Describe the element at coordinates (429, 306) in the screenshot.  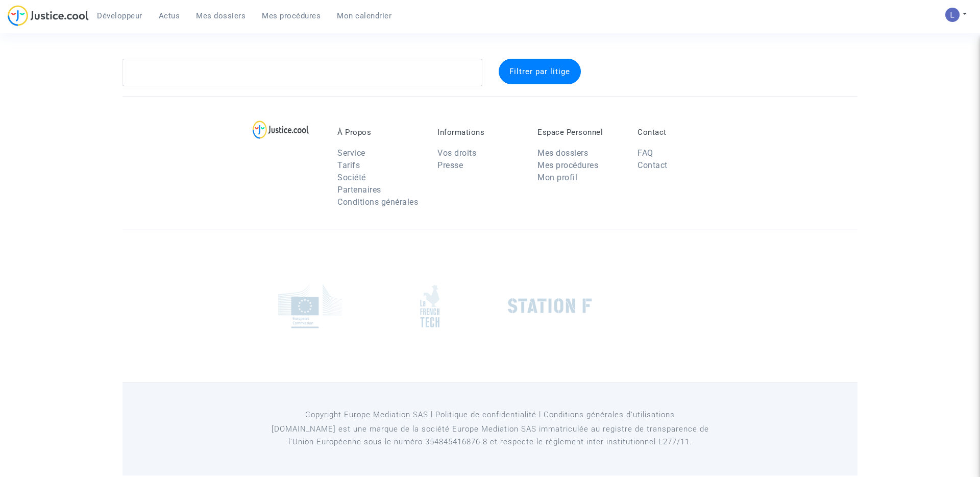
I see `img: french_tech.png` at that location.